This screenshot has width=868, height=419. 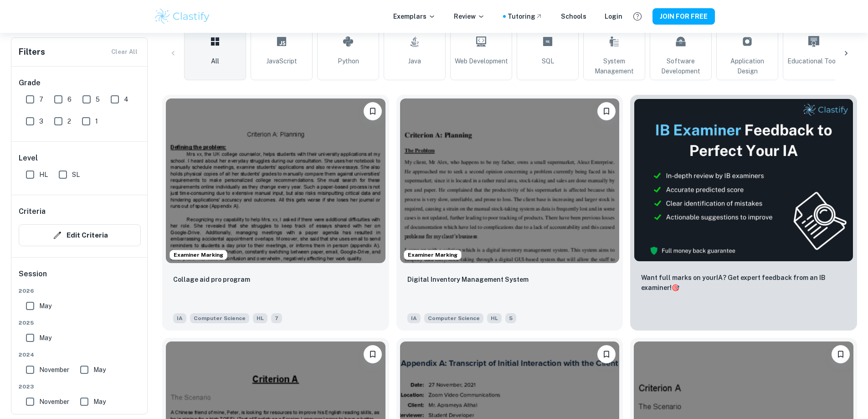 I want to click on a: JOIN FOR FREE, so click(x=684, y=16).